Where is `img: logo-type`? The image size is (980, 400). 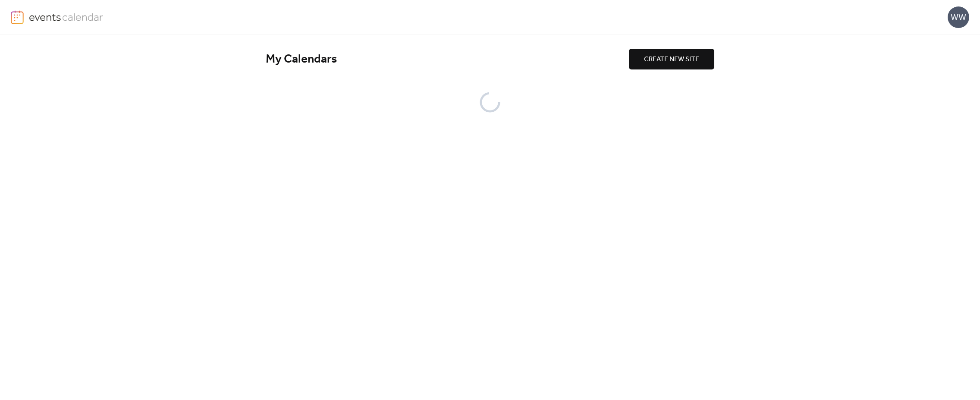
img: logo-type is located at coordinates (66, 17).